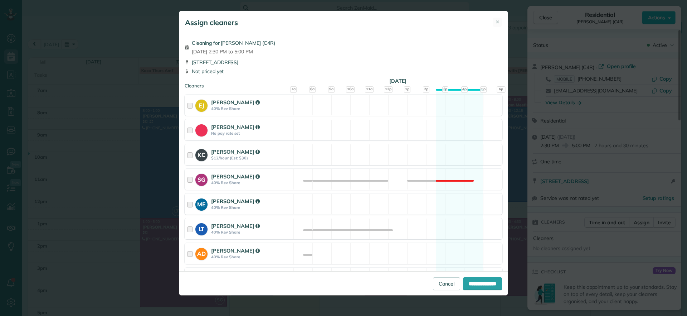  Describe the element at coordinates (343, 71) in the screenshot. I see `div: Not priced yet` at that location.